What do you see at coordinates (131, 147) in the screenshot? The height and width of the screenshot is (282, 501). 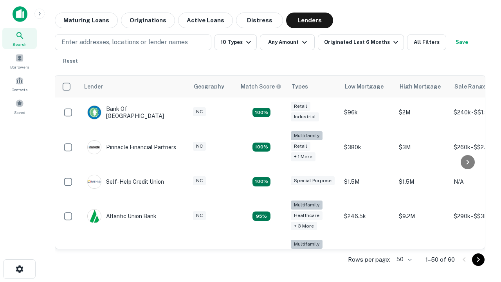 I see `div: Pinnacle Financial Partners` at bounding box center [131, 147].